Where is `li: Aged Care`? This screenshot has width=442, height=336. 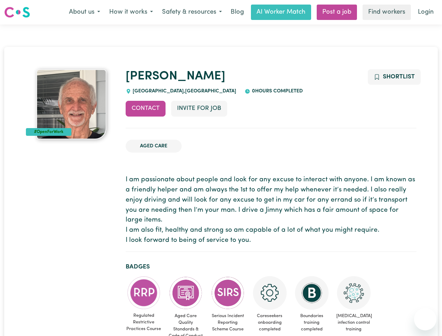 li: Aged Care is located at coordinates (154, 146).